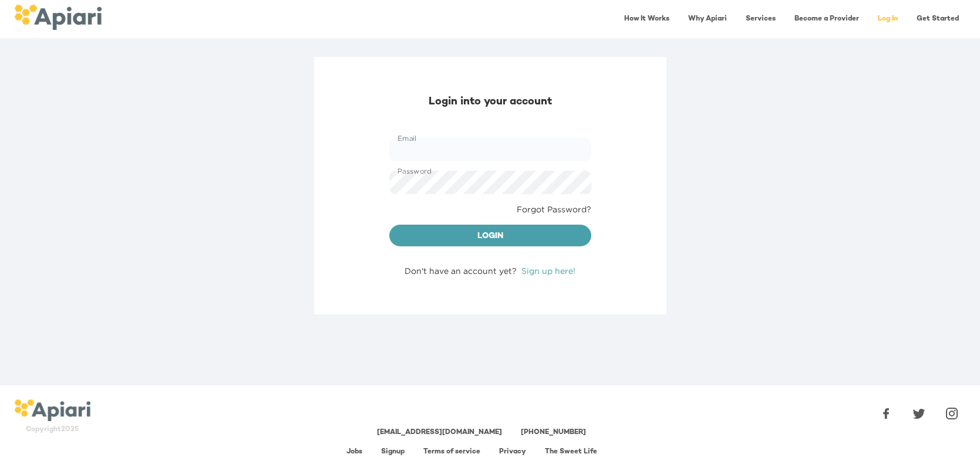 Image resolution: width=980 pixels, height=471 pixels. What do you see at coordinates (938, 19) in the screenshot?
I see `a: Get Started` at bounding box center [938, 19].